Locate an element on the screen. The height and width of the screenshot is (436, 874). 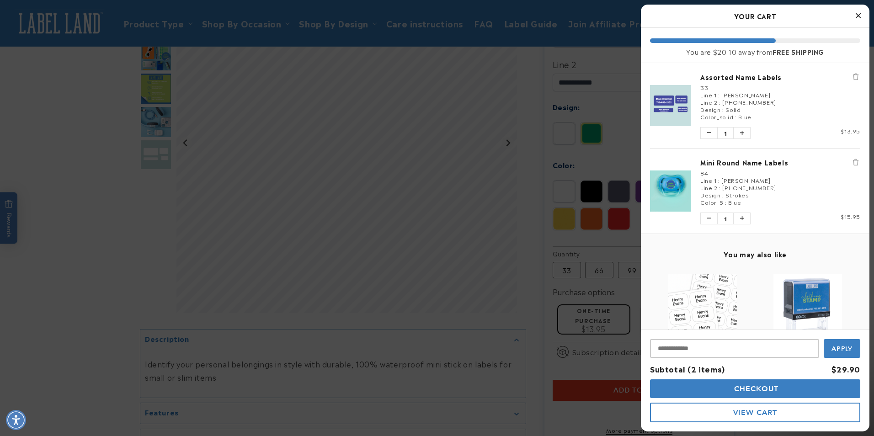
span: $15.95 is located at coordinates (851, 216).